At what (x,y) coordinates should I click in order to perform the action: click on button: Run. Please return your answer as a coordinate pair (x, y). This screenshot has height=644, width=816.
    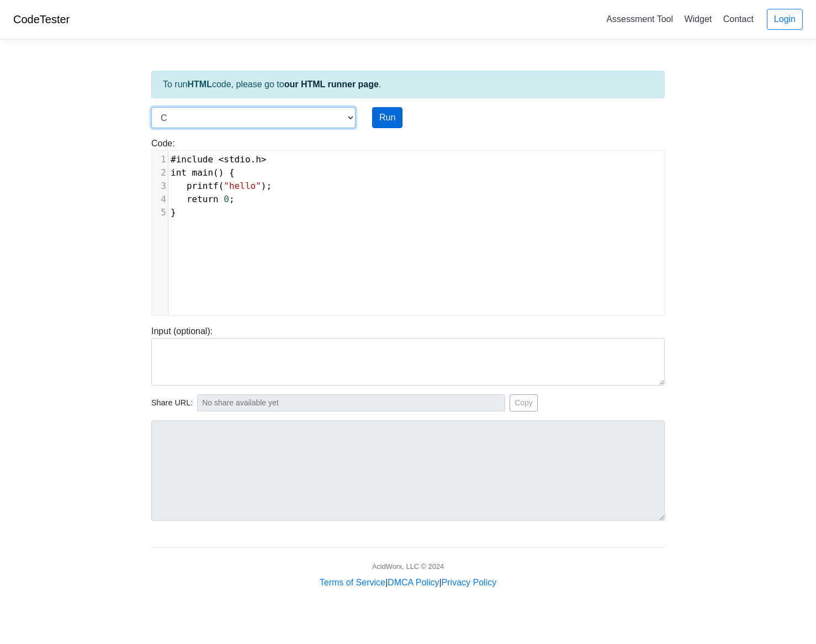
    Looking at the image, I should click on (387, 117).